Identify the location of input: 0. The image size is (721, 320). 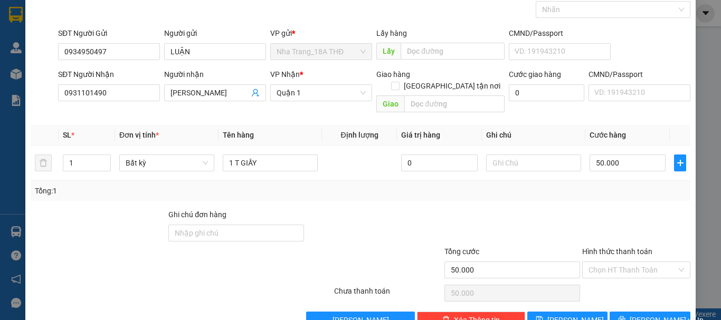
(439, 163).